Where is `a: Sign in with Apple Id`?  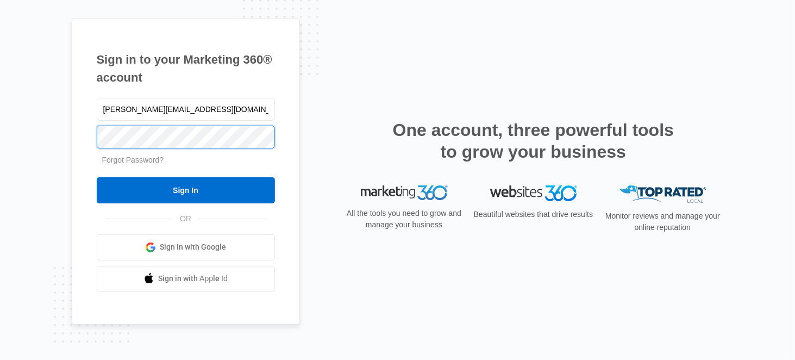
a: Sign in with Apple Id is located at coordinates (186, 279).